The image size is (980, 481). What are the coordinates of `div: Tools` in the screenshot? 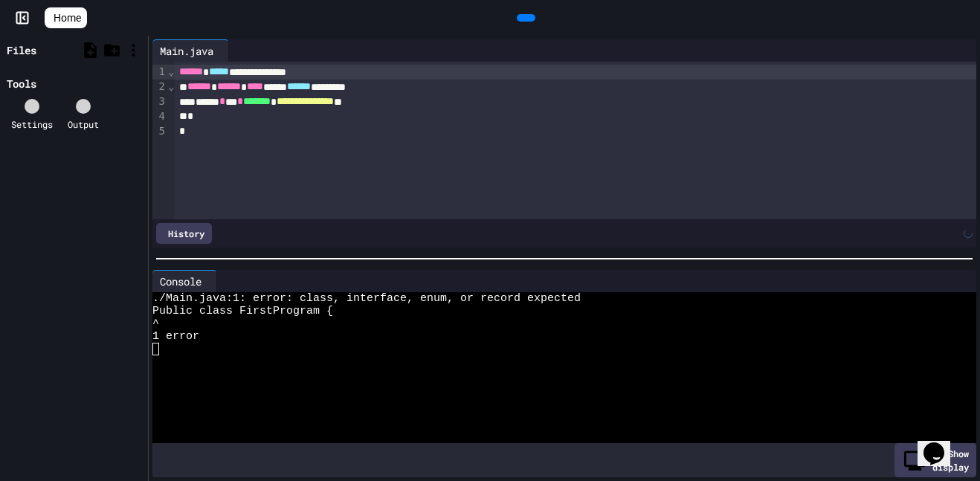 It's located at (22, 84).